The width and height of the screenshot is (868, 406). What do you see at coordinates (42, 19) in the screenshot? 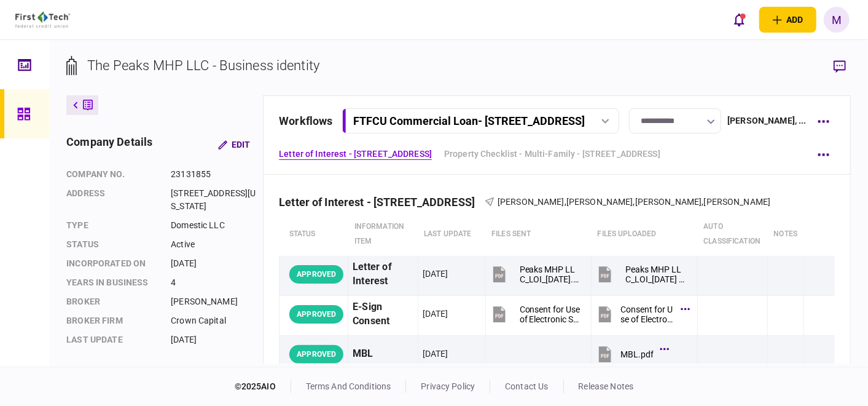
I see `img: client company logo` at bounding box center [42, 19].